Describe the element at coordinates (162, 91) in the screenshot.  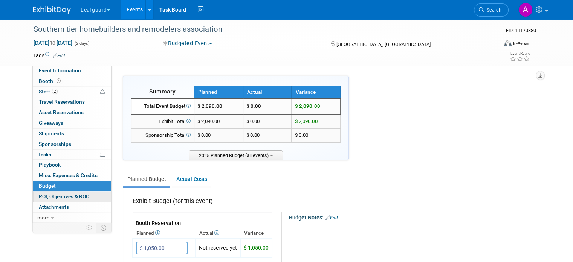
I see `span: Summary` at that location.